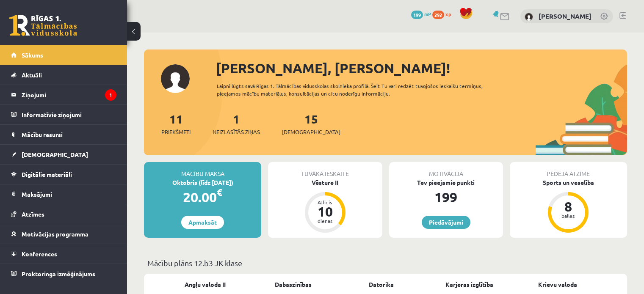 The width and height of the screenshot is (644, 294). I want to click on a: Datorika, so click(381, 284).